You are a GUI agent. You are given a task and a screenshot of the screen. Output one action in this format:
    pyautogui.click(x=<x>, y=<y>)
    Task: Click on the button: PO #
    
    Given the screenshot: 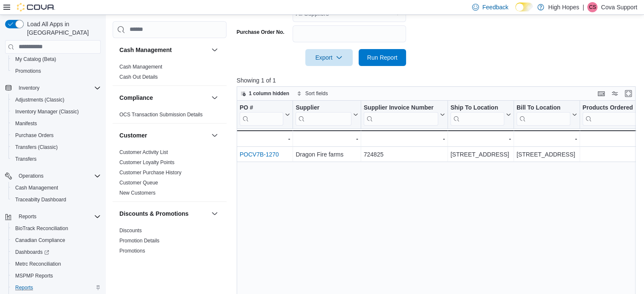 What is the action you would take?
    pyautogui.click(x=265, y=114)
    